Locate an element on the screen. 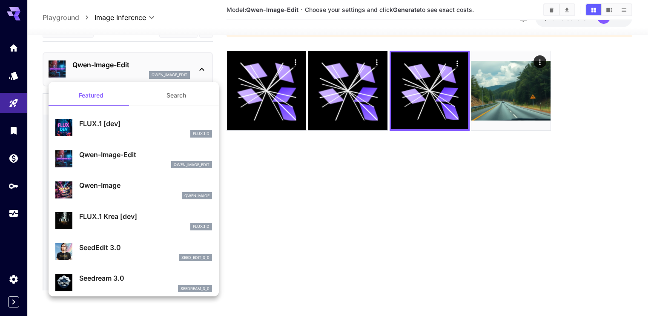 This screenshot has height=316, width=654. div: Qwen-ImageQwen Image is located at coordinates (134, 189).